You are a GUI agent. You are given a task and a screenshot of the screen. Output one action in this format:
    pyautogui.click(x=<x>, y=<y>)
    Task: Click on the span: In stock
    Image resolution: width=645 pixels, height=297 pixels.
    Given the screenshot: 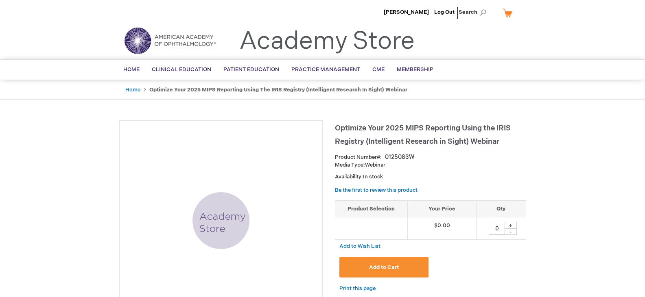 What is the action you would take?
    pyautogui.click(x=373, y=177)
    